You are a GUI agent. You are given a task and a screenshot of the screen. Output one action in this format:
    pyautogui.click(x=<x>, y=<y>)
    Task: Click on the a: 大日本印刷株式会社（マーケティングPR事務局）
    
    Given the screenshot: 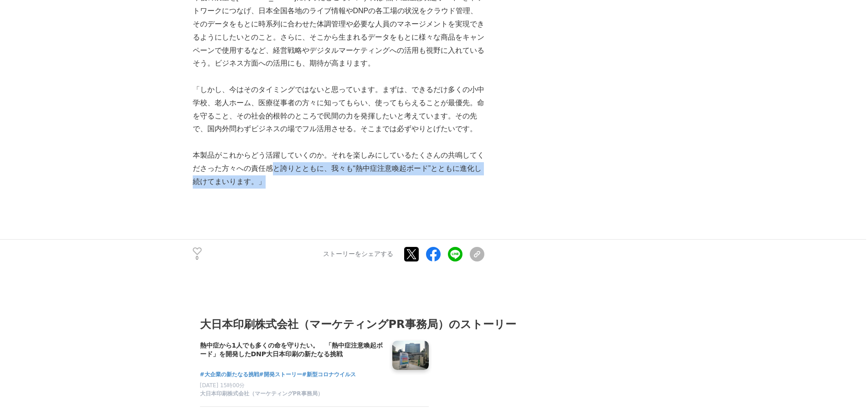 What is the action you would take?
    pyautogui.click(x=292, y=394)
    